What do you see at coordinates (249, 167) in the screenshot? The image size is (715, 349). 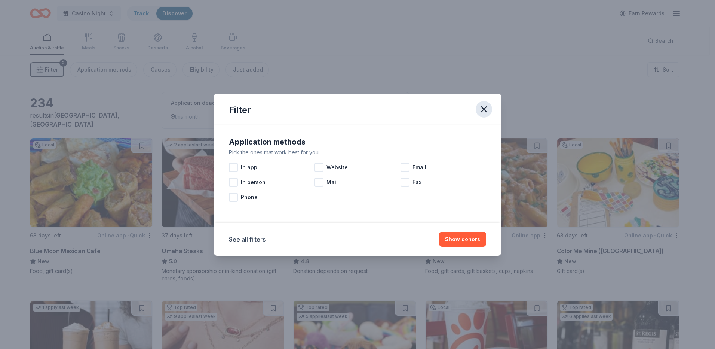 I see `span: In app` at bounding box center [249, 167].